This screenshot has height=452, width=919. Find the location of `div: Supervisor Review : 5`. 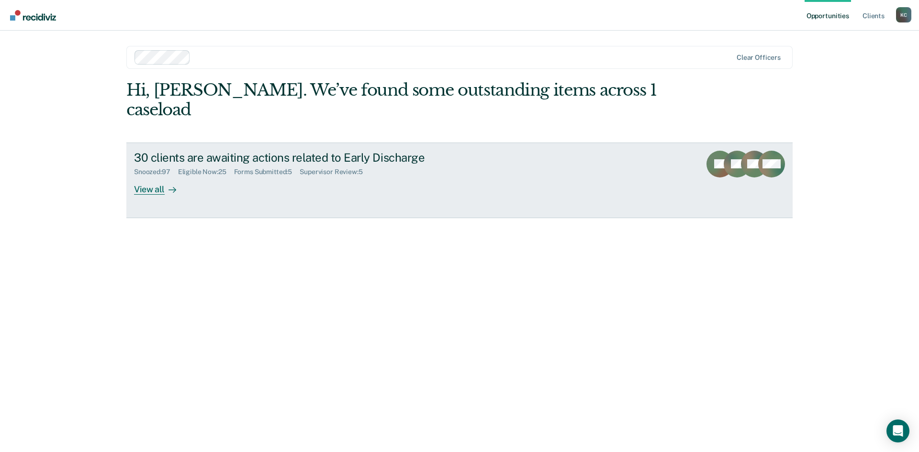

div: Supervisor Review : 5 is located at coordinates (335, 172).